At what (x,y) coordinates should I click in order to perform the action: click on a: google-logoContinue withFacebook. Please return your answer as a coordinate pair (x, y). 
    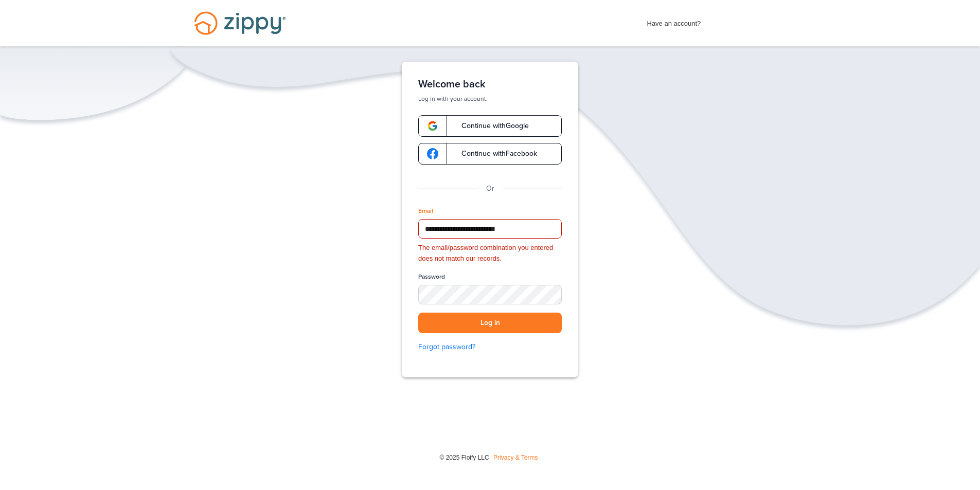
    Looking at the image, I should click on (490, 154).